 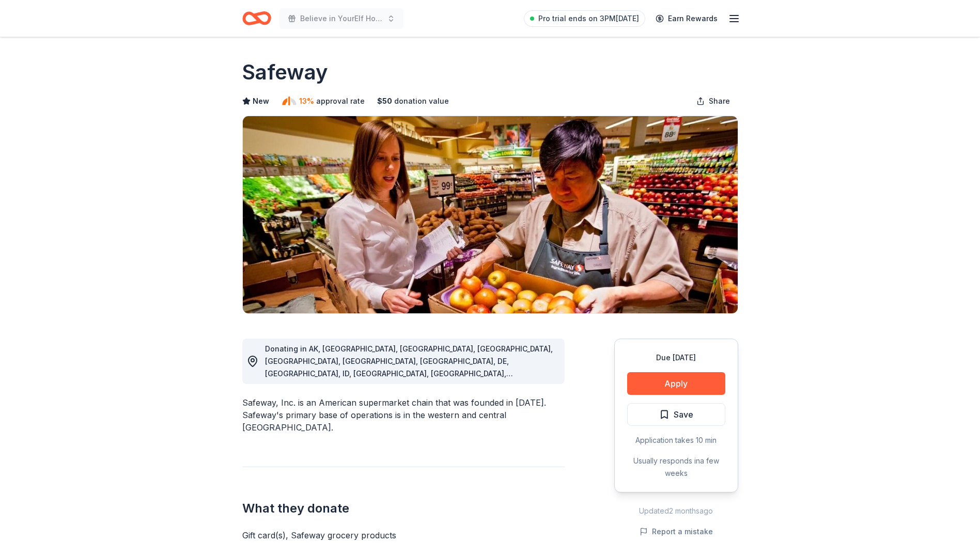 What do you see at coordinates (404, 536) in the screenshot?
I see `div: Gift card(s), Safeway grocery products` at bounding box center [404, 536].